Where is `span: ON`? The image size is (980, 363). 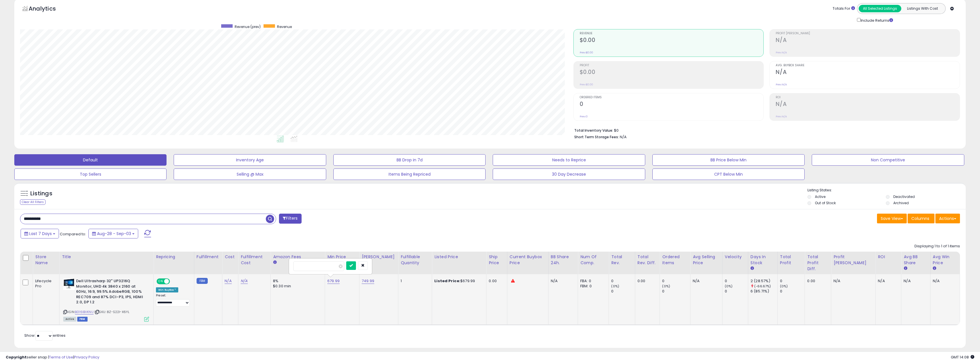 span: ON is located at coordinates (160, 282).